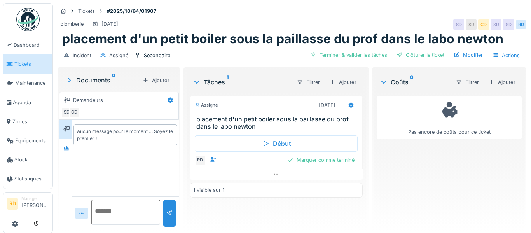 This screenshot has height=233, width=531. What do you see at coordinates (86, 11) in the screenshot?
I see `div: Tickets` at bounding box center [86, 11].